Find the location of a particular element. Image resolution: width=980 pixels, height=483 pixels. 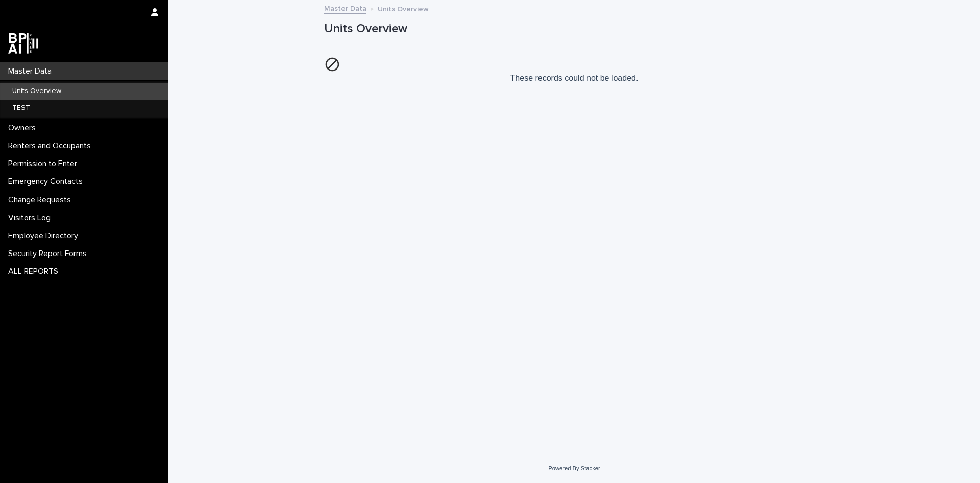

p: TEST is located at coordinates (21, 108).